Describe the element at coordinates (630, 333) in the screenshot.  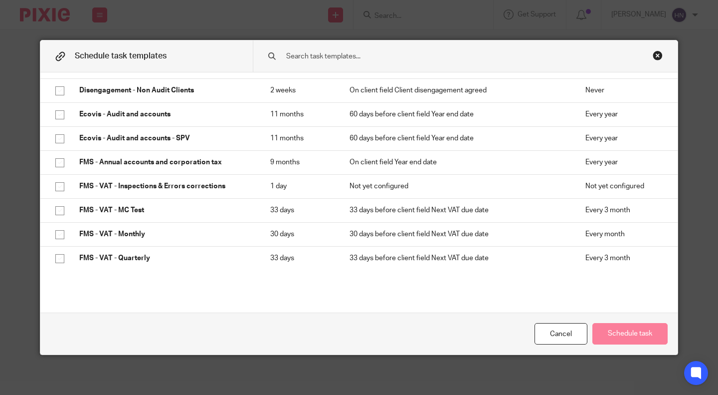
I see `button: Schedule task` at that location.